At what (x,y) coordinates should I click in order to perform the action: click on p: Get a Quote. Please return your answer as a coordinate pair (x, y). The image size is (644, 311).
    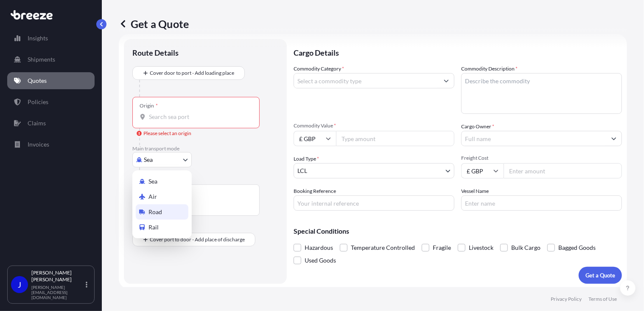
    Looking at the image, I should click on (154, 24).